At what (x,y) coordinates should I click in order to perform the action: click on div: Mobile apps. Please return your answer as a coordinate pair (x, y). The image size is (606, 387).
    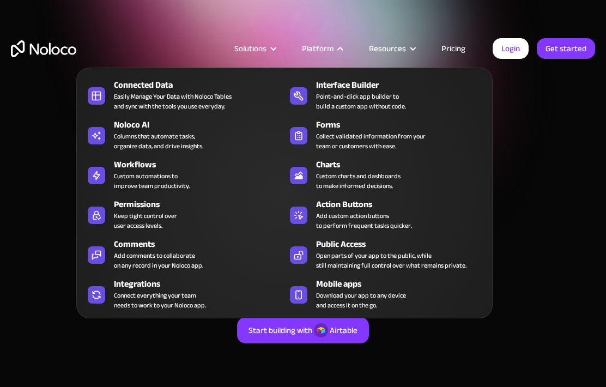
    Looking at the image, I should click on (404, 284).